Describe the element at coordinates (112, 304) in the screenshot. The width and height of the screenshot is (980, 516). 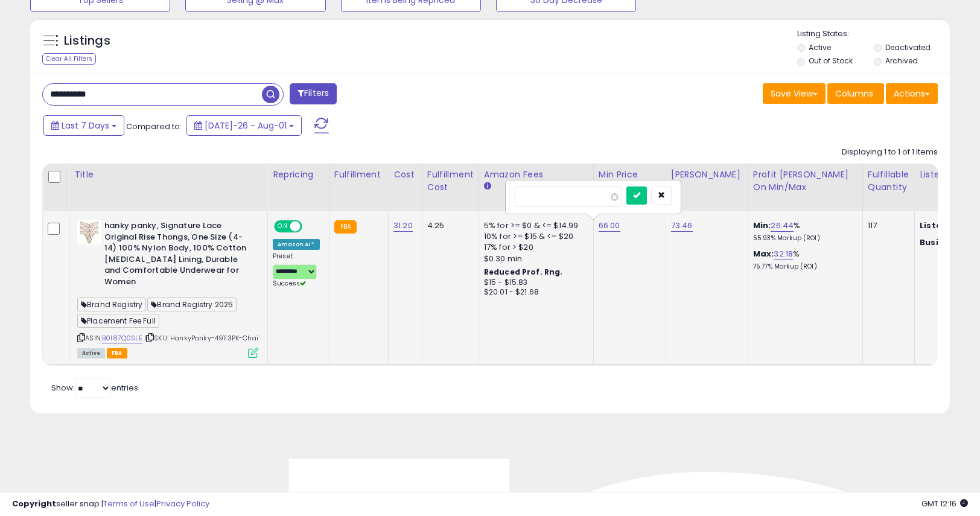
I see `span: Brand Registry` at that location.